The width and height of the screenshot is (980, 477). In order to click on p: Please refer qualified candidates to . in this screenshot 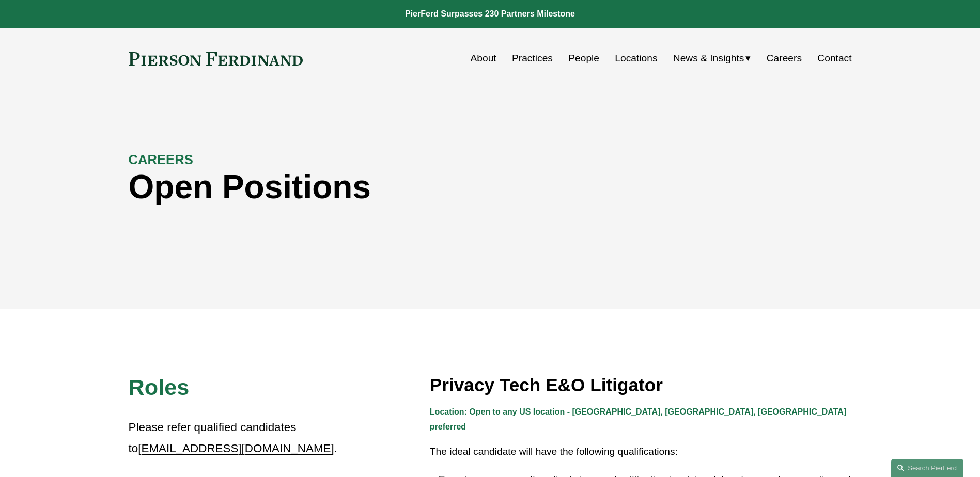, I will do `click(234, 438)`.